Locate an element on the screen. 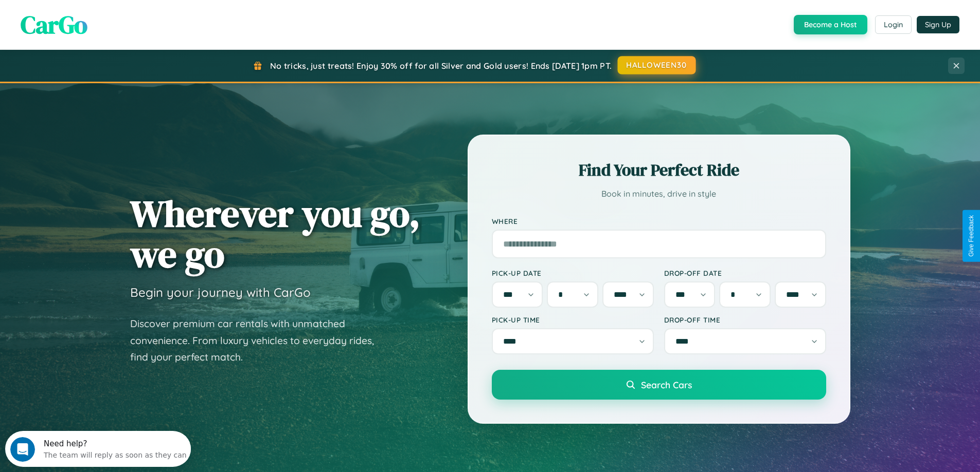  p: Discover premium car rentals with unmatched convenience. From luxury vehicles to everyday rides, ... is located at coordinates (259, 341).